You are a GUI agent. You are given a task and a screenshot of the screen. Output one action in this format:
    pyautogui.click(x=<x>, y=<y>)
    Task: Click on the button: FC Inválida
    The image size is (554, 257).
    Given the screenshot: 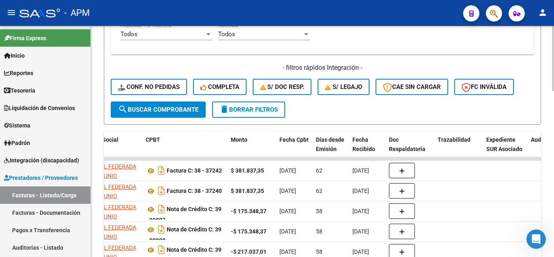 What is the action you would take?
    pyautogui.click(x=484, y=87)
    